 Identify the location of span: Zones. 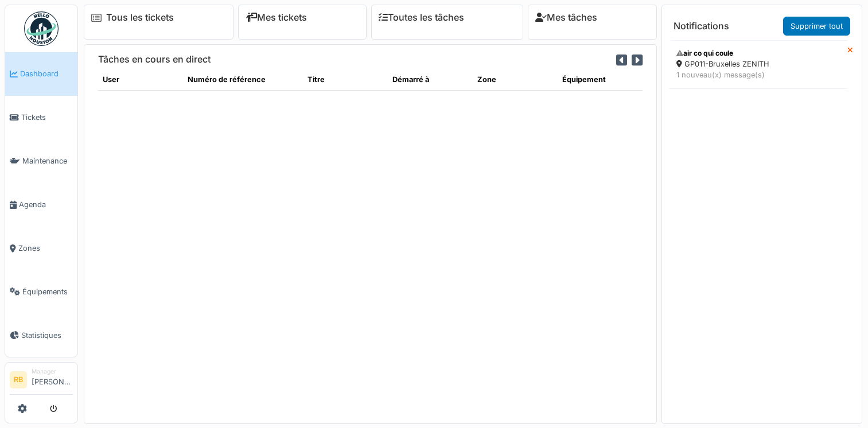
(45, 248).